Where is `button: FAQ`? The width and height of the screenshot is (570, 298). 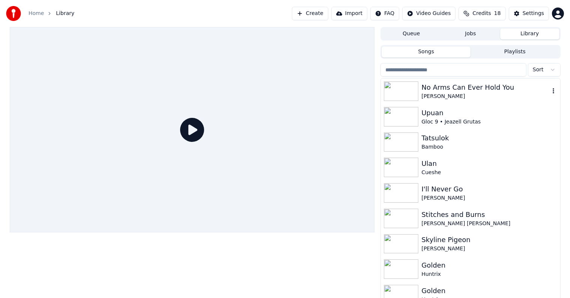
button: FAQ is located at coordinates (385, 14).